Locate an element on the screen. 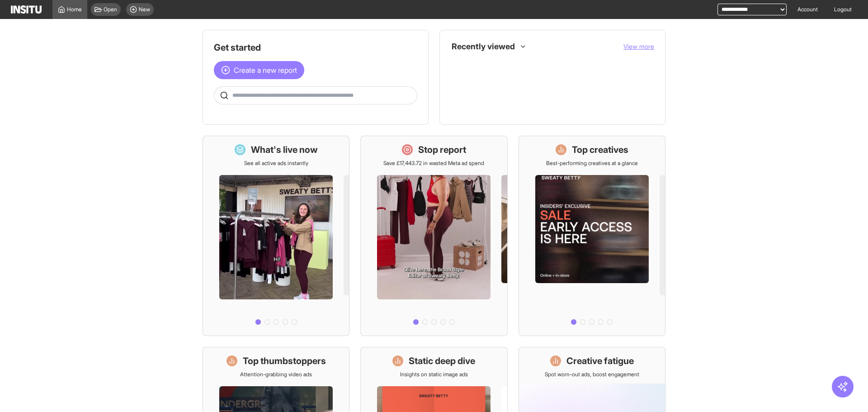 The width and height of the screenshot is (868, 412). h1: Stop report is located at coordinates (442, 150).